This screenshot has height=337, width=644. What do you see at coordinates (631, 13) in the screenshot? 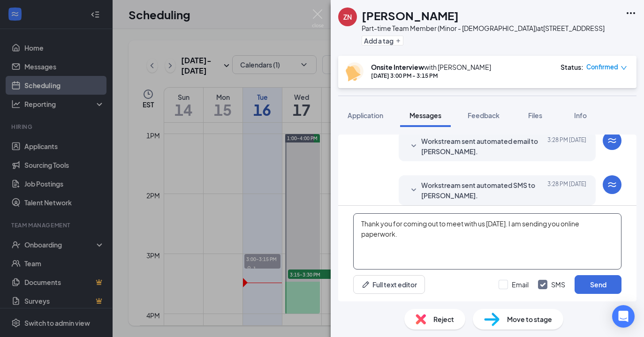
I see `svg: Ellipses` at bounding box center [631, 13].